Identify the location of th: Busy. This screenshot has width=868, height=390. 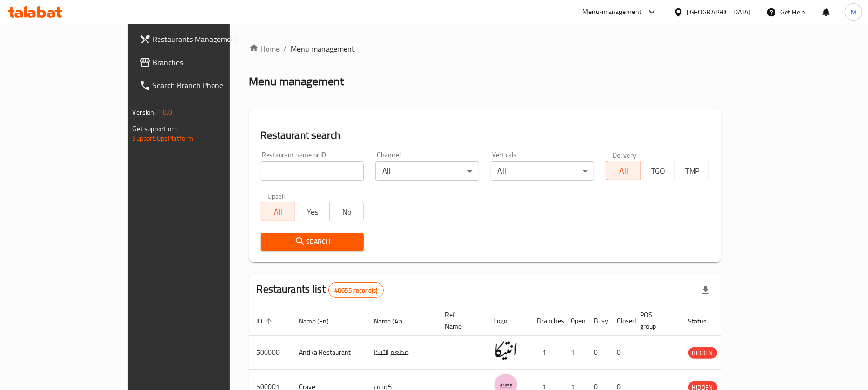
(599, 321).